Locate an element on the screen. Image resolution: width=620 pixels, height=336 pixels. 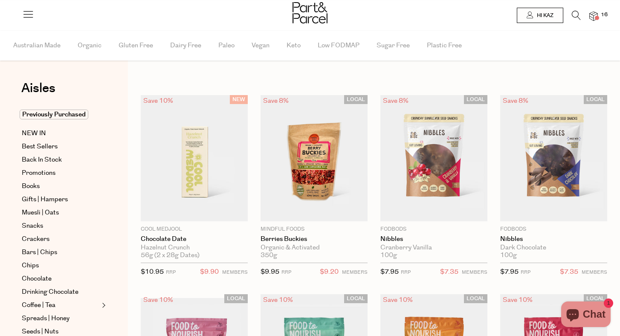
a: Chocolate is located at coordinates (61, 279).